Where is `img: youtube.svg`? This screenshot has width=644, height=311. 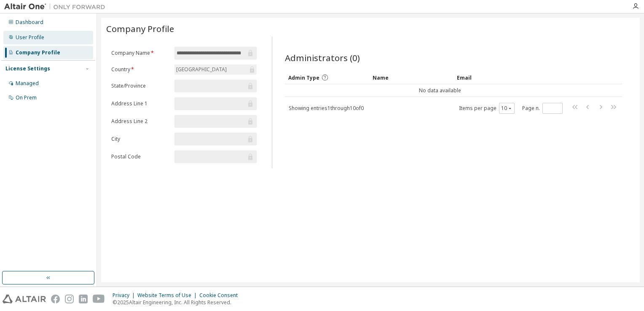
img: youtube.svg is located at coordinates (99, 298).